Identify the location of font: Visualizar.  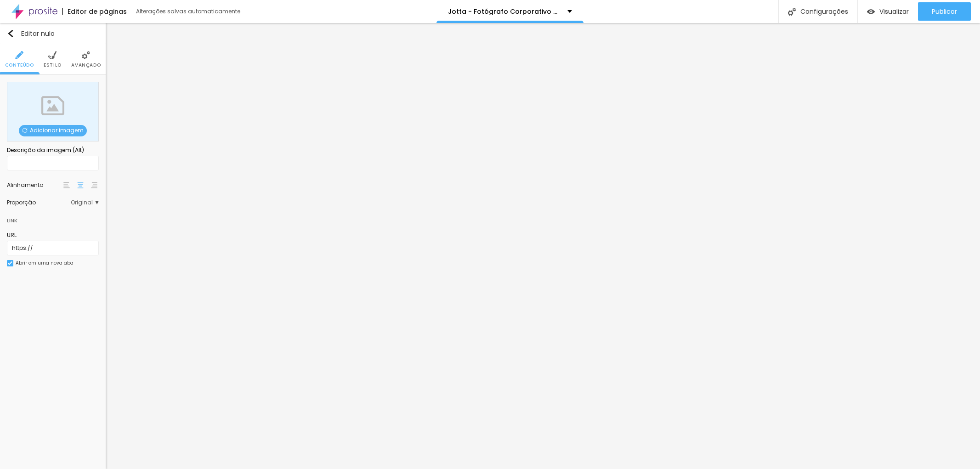
(894, 11).